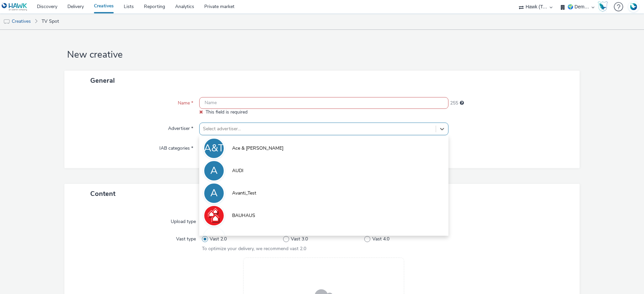 This screenshot has height=294, width=644. What do you see at coordinates (176, 147) in the screenshot?
I see `label: IAB categories *` at bounding box center [176, 147].